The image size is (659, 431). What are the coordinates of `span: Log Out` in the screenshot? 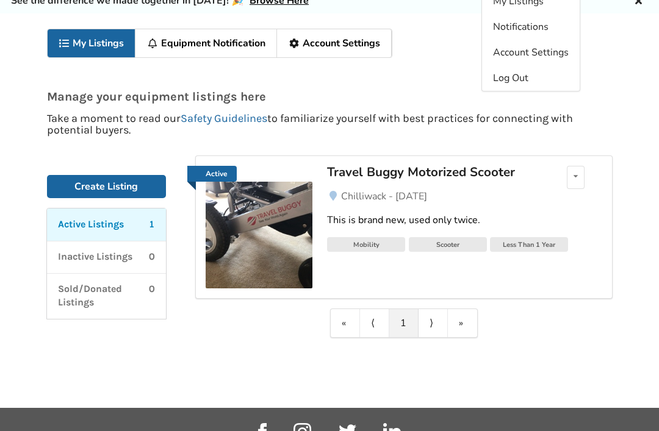 It's located at (511, 78).